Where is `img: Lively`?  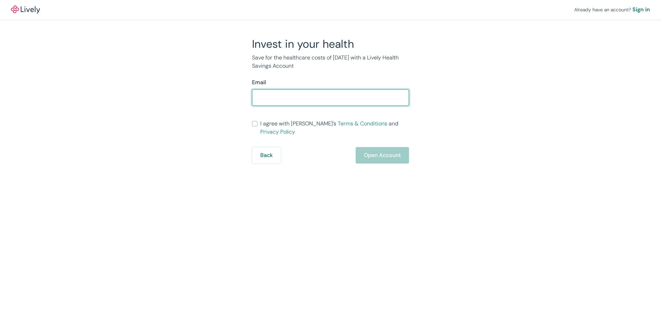 img: Lively is located at coordinates (25, 10).